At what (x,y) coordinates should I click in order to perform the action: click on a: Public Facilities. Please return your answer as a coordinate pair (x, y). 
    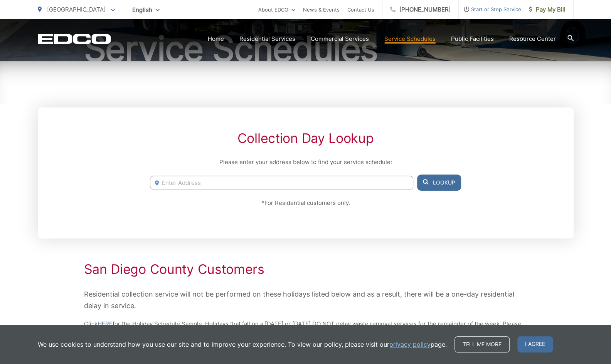
    Looking at the image, I should click on (472, 39).